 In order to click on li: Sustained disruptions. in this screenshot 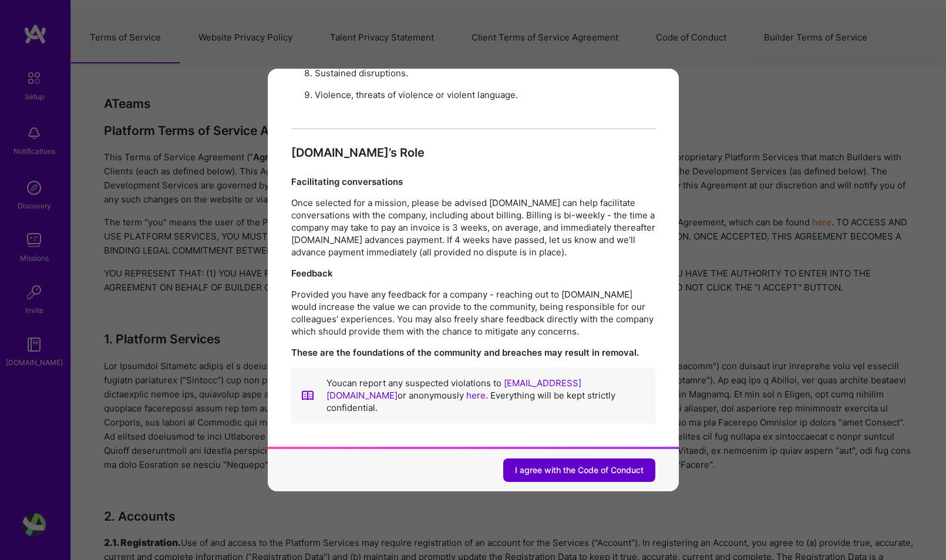, I will do `click(485, 73)`.